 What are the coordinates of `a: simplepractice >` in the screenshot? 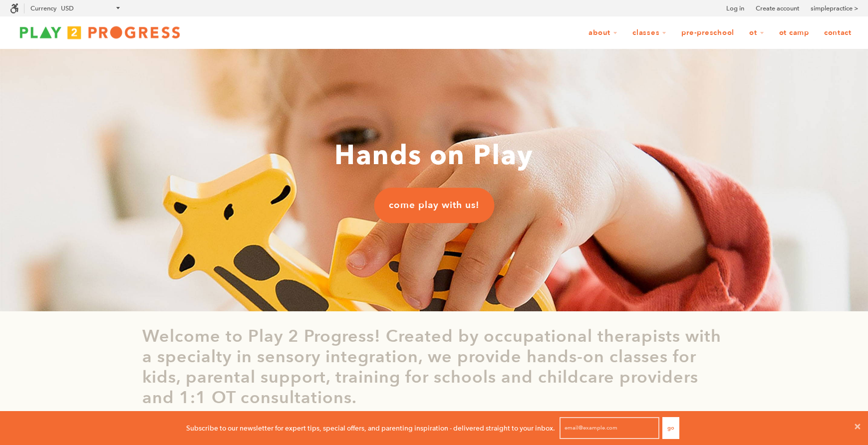 It's located at (834, 9).